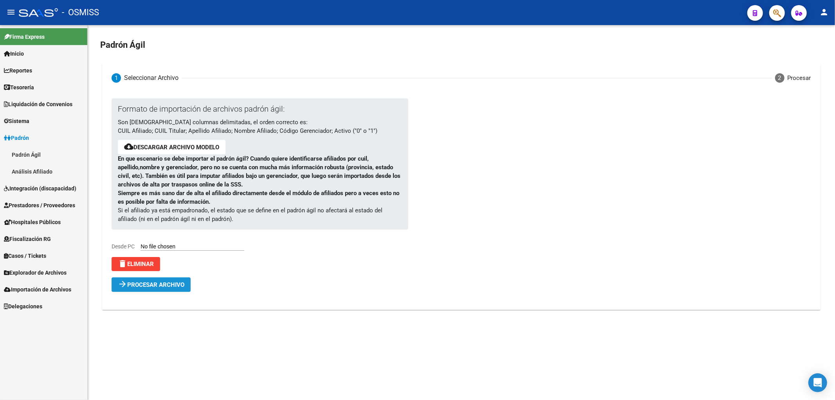  What do you see at coordinates (27, 239) in the screenshot?
I see `span: Fiscalización RG` at bounding box center [27, 239].